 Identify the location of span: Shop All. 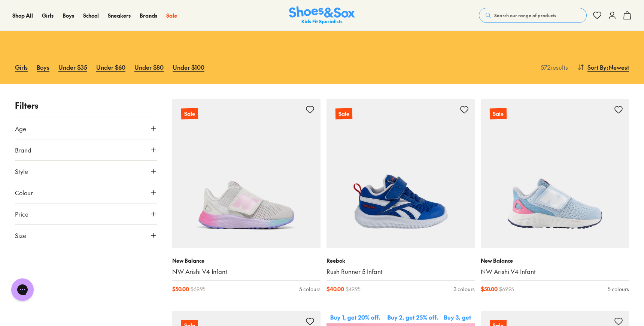
(23, 15).